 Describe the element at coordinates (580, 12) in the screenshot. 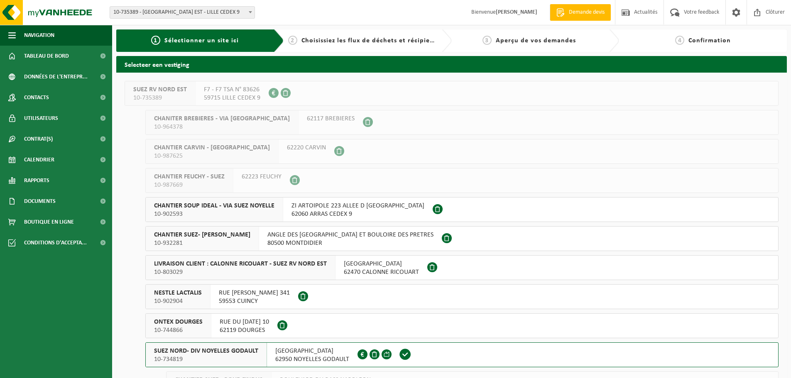

I see `a: Demande devis` at that location.